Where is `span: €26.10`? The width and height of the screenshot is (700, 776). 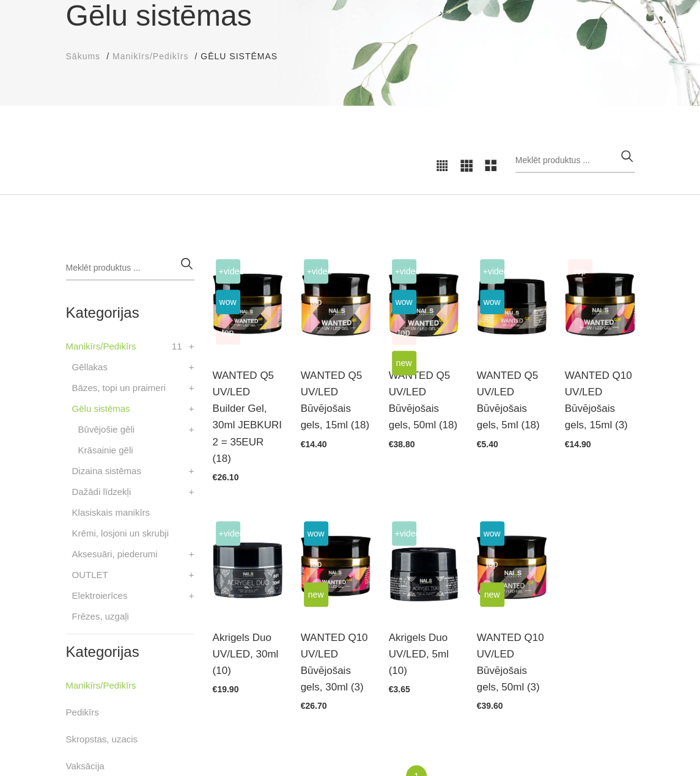 span: €26.10 is located at coordinates (226, 478).